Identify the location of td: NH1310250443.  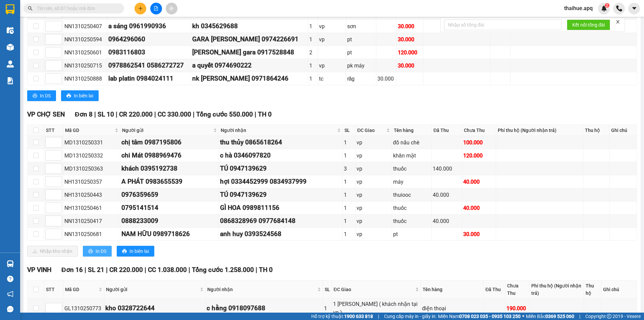
(92, 195).